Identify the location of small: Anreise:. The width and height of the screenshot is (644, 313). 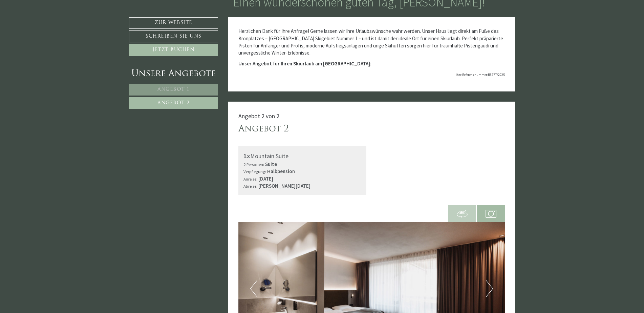
(251, 179).